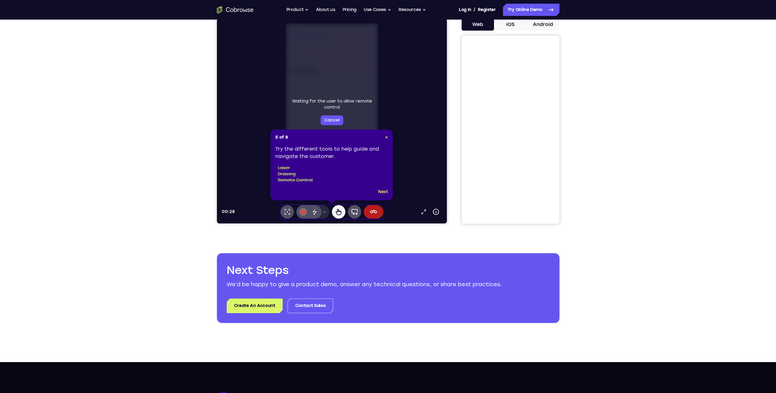  What do you see at coordinates (207, 193) in the screenshot?
I see `a: Popout` at bounding box center [207, 193].